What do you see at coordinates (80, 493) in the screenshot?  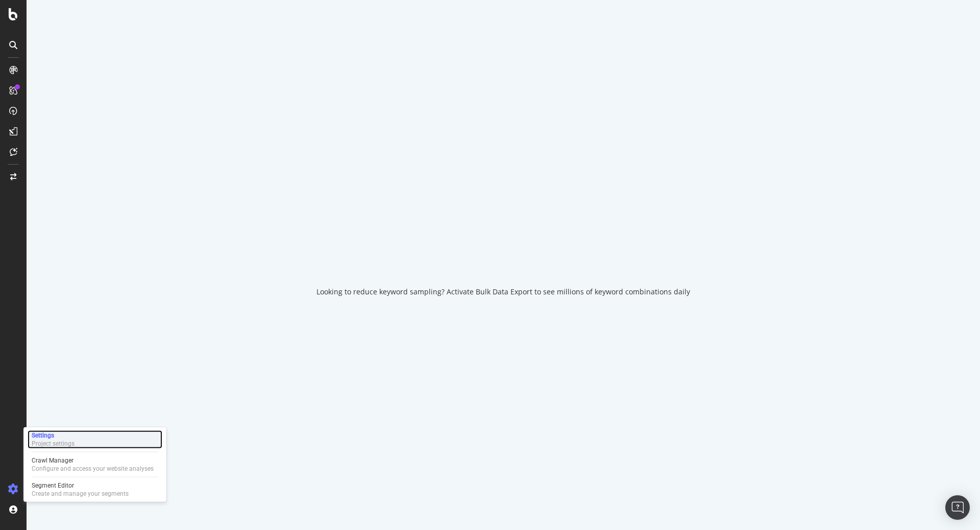 I see `div: Create and manage your segments` at bounding box center [80, 493].